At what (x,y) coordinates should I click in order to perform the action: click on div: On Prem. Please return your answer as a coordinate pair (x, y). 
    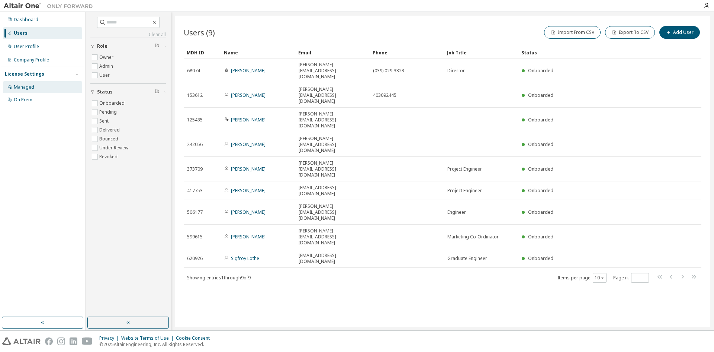
    Looking at the image, I should click on (23, 100).